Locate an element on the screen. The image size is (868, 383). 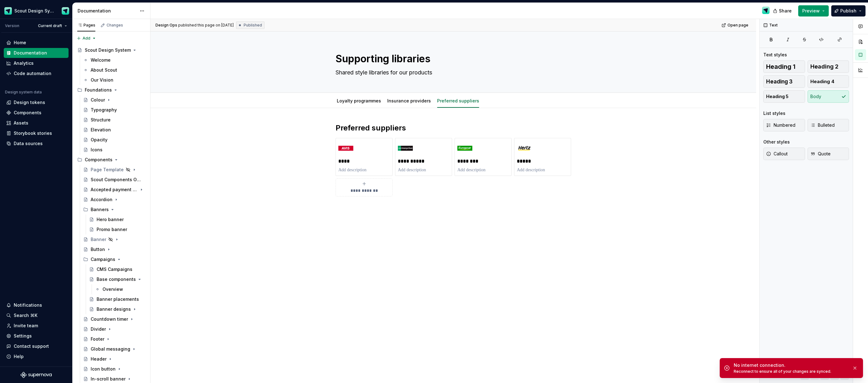
a: Base components is located at coordinates (117, 279).